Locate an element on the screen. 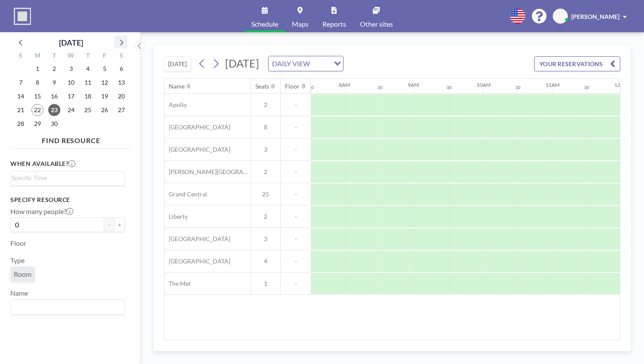 Image resolution: width=644 pixels, height=364 pixels. span: DAILY VIEW is located at coordinates (291, 63).